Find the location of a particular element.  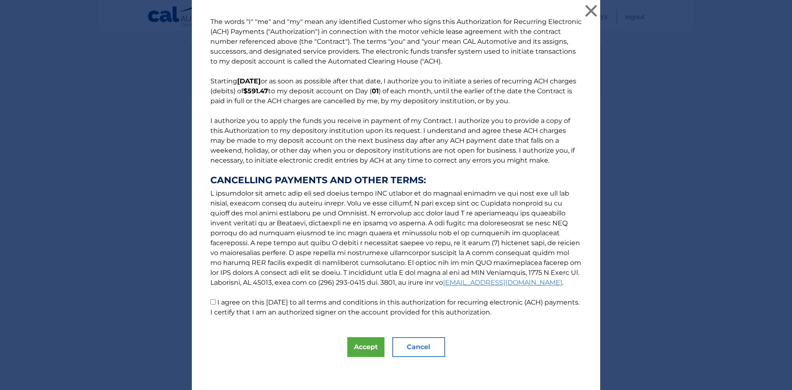

b: $591.47 is located at coordinates (256, 91).